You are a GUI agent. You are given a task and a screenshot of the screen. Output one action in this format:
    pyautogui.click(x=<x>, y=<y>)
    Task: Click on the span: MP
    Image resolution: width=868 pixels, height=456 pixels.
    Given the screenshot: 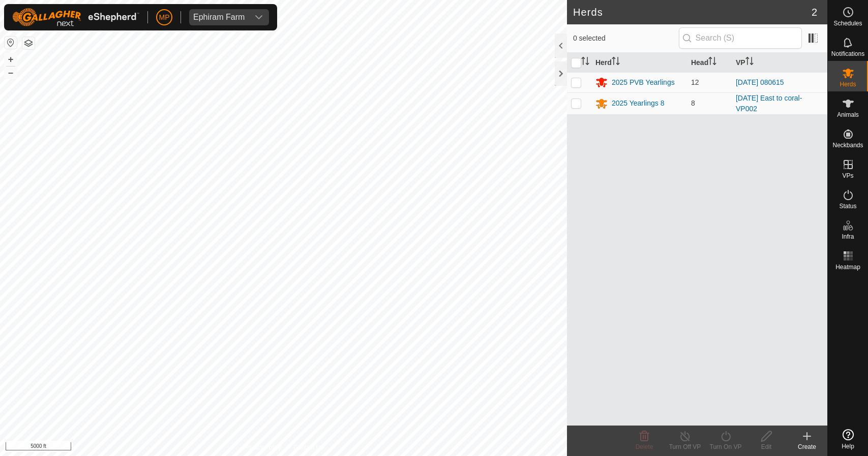 What is the action you would take?
    pyautogui.click(x=164, y=17)
    